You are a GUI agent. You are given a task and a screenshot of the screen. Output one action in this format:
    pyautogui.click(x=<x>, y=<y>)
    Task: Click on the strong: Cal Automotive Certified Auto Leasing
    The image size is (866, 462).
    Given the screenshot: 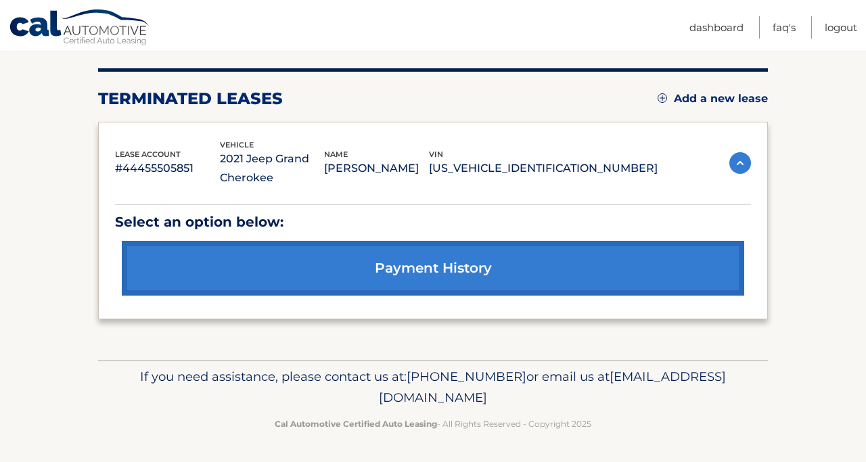 What is the action you would take?
    pyautogui.click(x=356, y=424)
    